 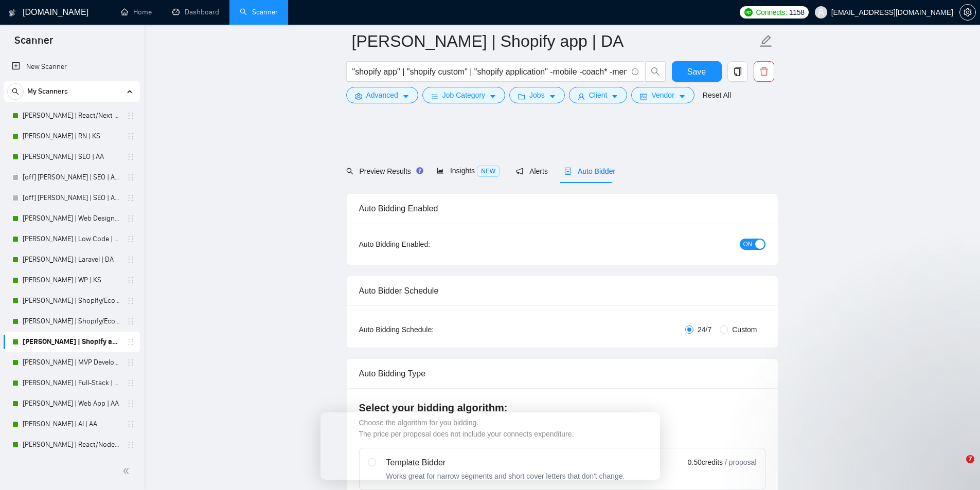 What do you see at coordinates (562, 208) in the screenshot?
I see `div: Auto Bidding Enabled` at bounding box center [562, 208].